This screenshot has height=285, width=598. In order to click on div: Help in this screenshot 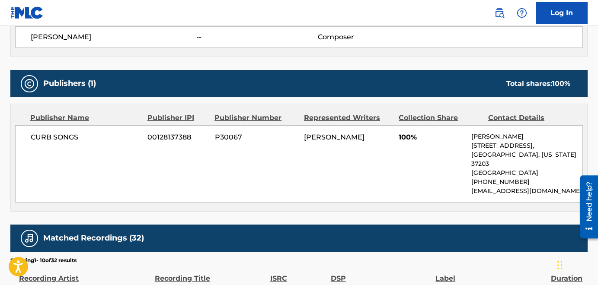, I will do `click(522, 13)`.